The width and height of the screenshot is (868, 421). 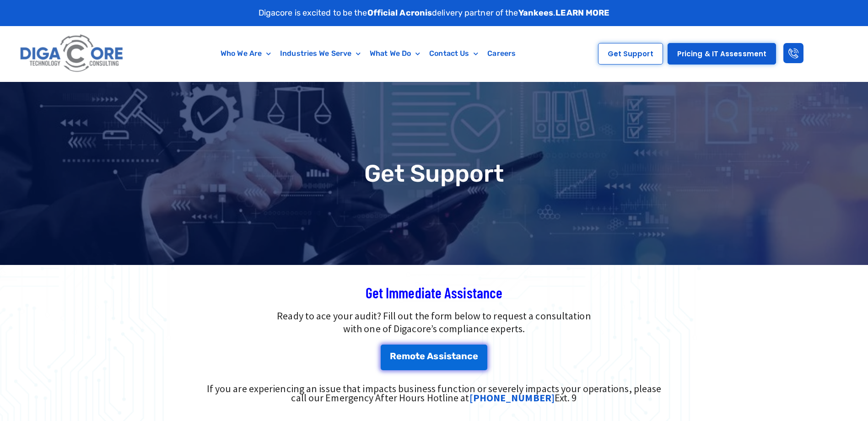 I want to click on a: Who We Are, so click(x=245, y=54).